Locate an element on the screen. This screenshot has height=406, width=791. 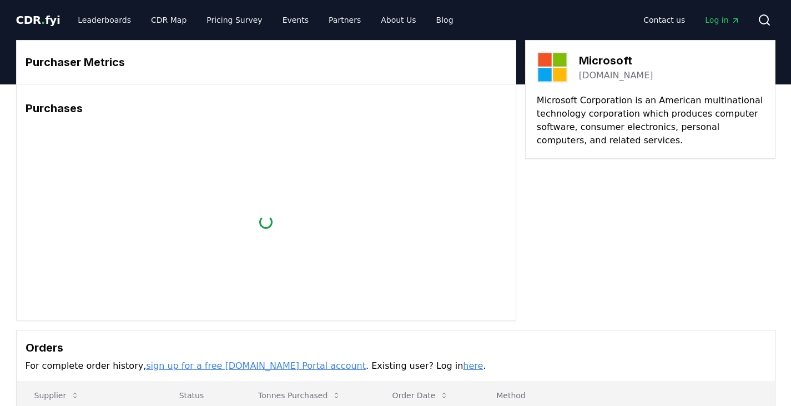
p: Method is located at coordinates (627, 395).